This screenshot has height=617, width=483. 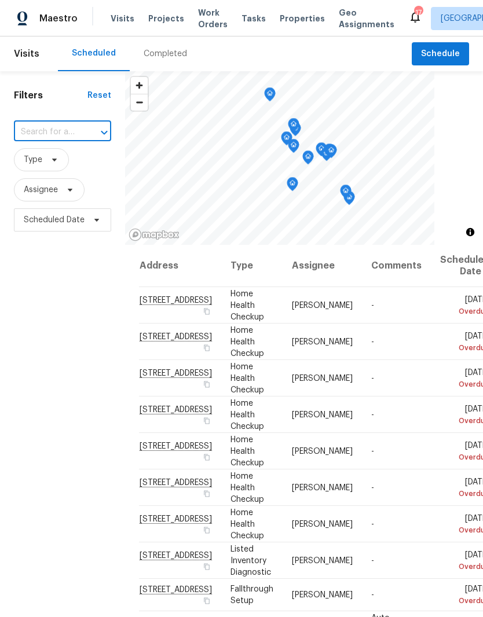 I want to click on button: Toggle attribution, so click(x=470, y=232).